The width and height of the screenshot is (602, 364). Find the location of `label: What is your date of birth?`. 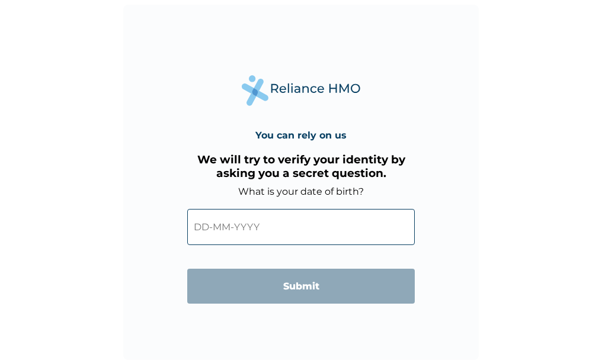

label: What is your date of birth? is located at coordinates (301, 191).